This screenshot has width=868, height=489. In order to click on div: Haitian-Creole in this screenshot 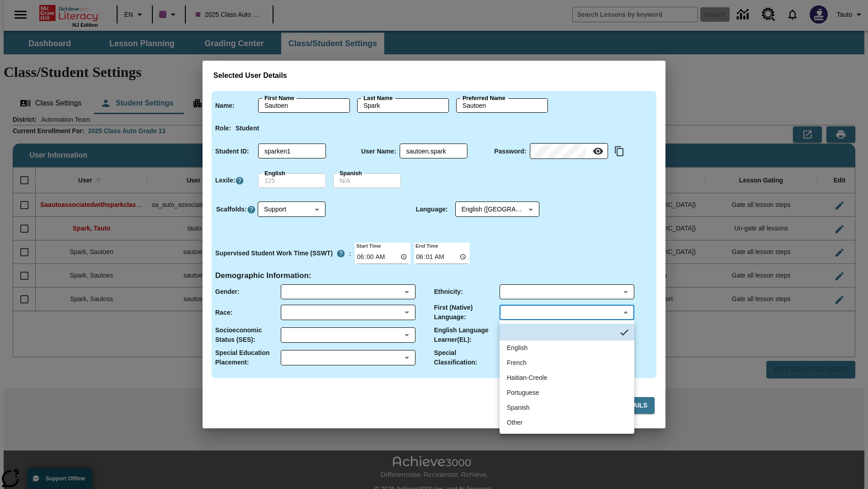, I will do `click(527, 377)`.